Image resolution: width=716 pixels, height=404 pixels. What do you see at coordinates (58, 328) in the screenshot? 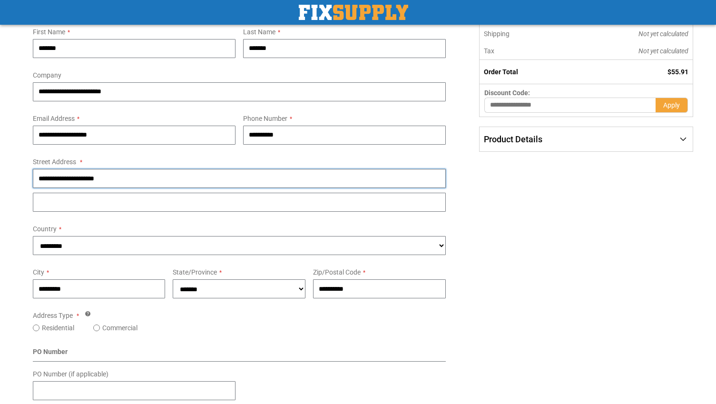
I see `label: Residential` at bounding box center [58, 328].